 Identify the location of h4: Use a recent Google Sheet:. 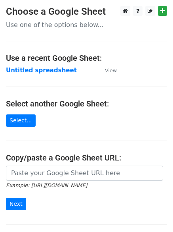
(87, 58).